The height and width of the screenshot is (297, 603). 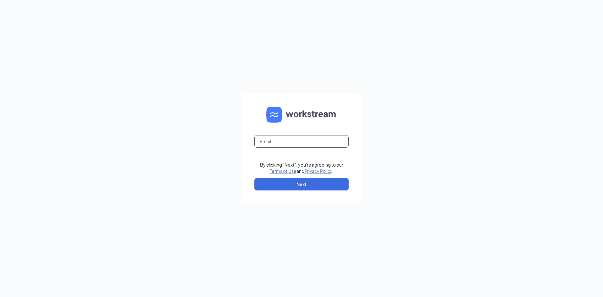 What do you see at coordinates (318, 171) in the screenshot?
I see `a: Privacy Policy` at bounding box center [318, 171].